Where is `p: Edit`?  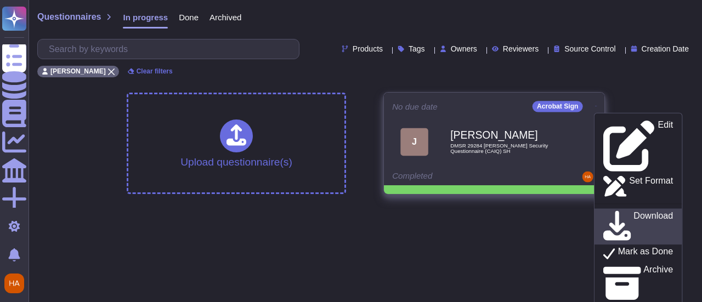 p: Edit is located at coordinates (665, 146).